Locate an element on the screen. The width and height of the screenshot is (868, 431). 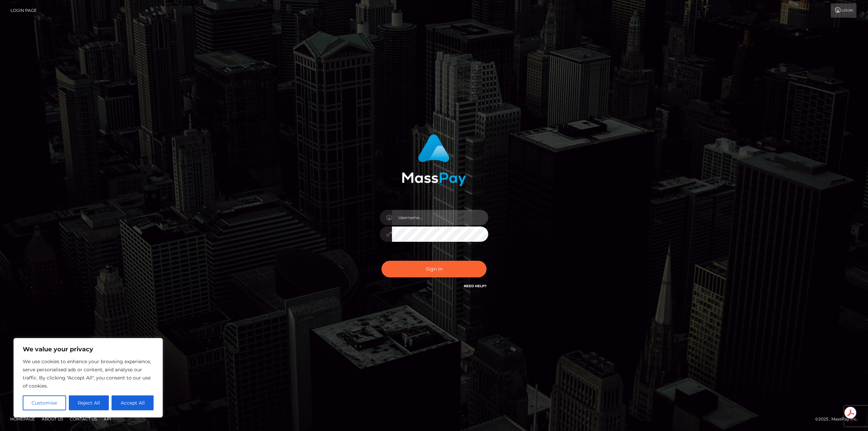
a: About Us is located at coordinates (52, 419).